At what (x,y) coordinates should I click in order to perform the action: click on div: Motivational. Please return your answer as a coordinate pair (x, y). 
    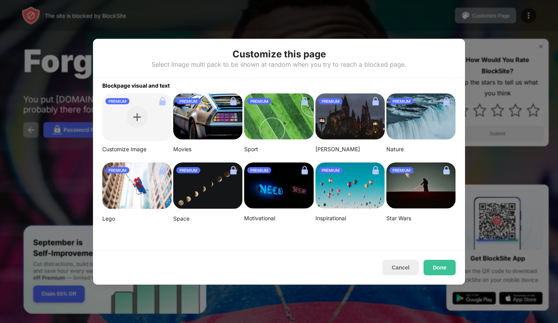
    Looking at the image, I should click on (279, 218).